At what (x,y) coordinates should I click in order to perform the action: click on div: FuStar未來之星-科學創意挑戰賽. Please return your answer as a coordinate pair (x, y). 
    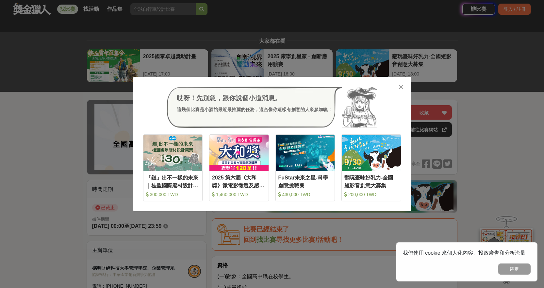
    Looking at the image, I should click on (305, 181).